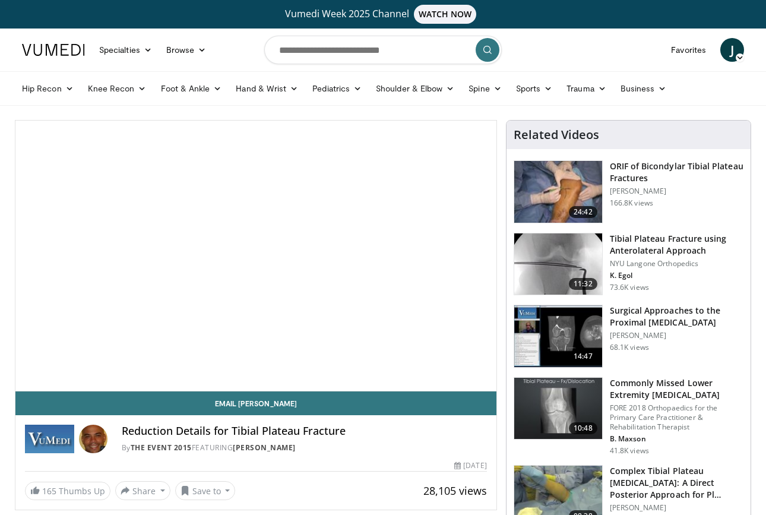 This screenshot has height=515, width=766. What do you see at coordinates (143, 491) in the screenshot?
I see `button: Share` at bounding box center [143, 491].